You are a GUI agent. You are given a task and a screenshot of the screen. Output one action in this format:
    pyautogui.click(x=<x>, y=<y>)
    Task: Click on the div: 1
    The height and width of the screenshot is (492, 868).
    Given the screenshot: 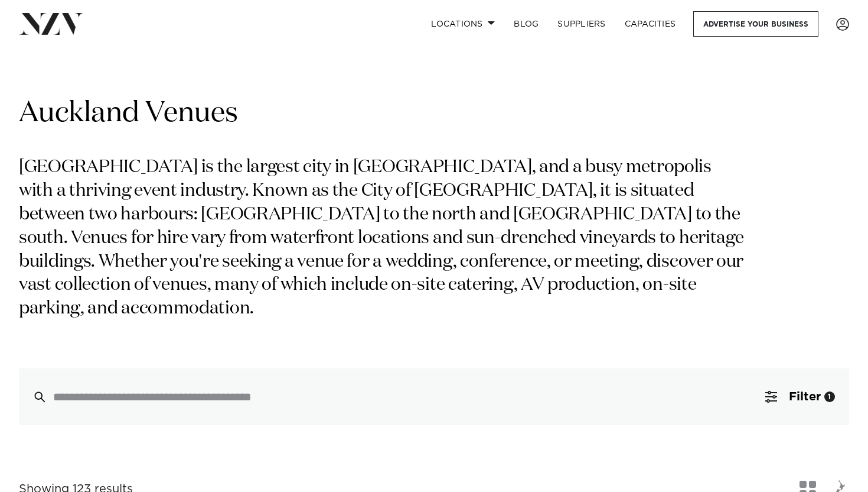 What is the action you would take?
    pyautogui.click(x=830, y=397)
    